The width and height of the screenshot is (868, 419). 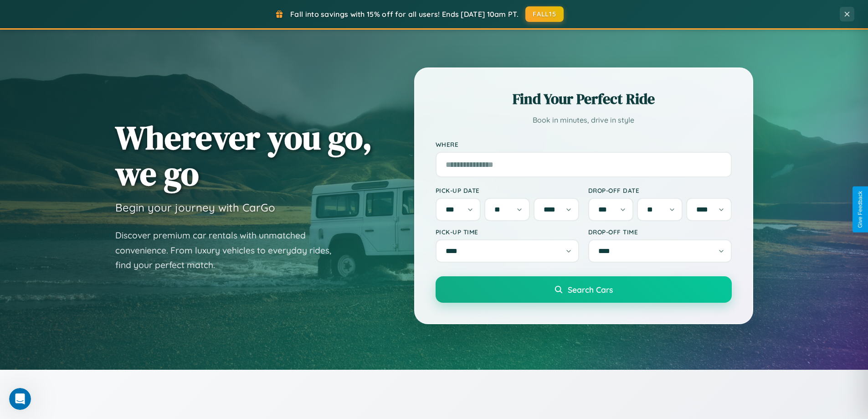 I want to click on button: FALL15, so click(x=545, y=14).